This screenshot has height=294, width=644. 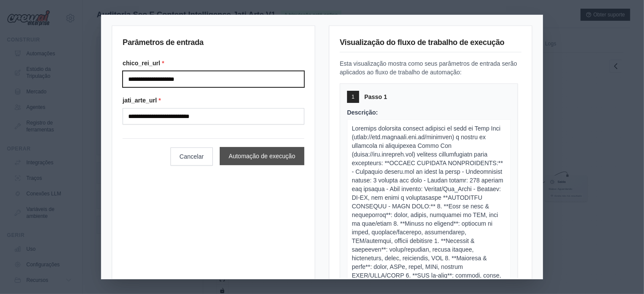 What do you see at coordinates (376, 97) in the screenshot?
I see `span: Passo 1` at bounding box center [376, 97].